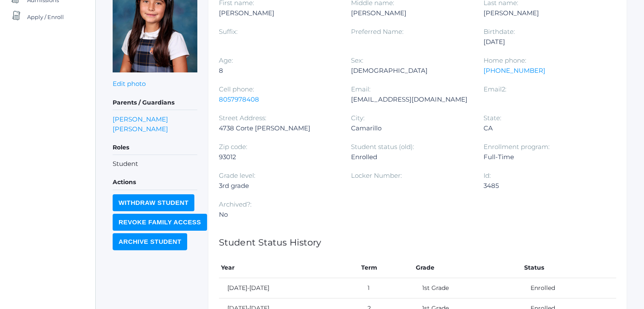  What do you see at coordinates (543, 157) in the screenshot?
I see `div: Full-Time` at bounding box center [543, 157].